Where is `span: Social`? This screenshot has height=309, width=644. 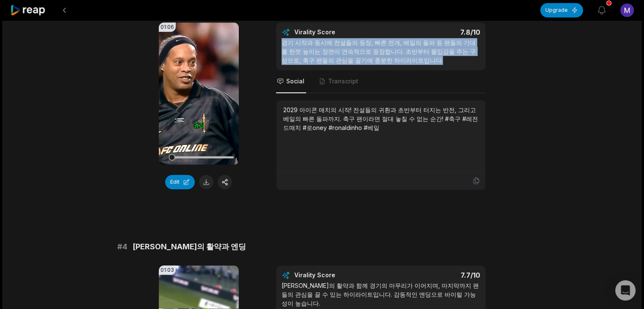
span: Social is located at coordinates (295, 81).